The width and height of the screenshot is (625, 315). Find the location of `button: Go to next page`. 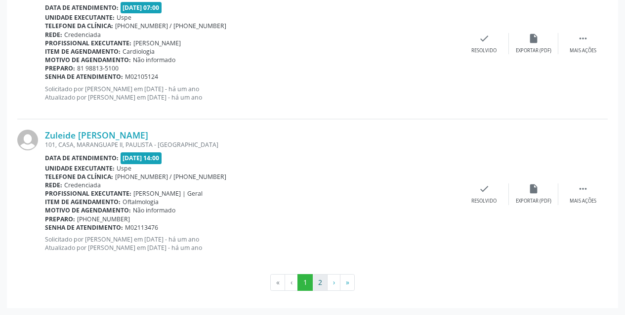

button: Go to next page is located at coordinates (333, 283).